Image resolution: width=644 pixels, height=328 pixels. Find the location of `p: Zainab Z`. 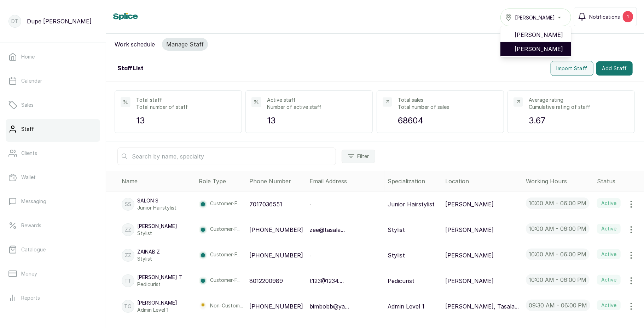

p: Zainab Z is located at coordinates (149, 252).